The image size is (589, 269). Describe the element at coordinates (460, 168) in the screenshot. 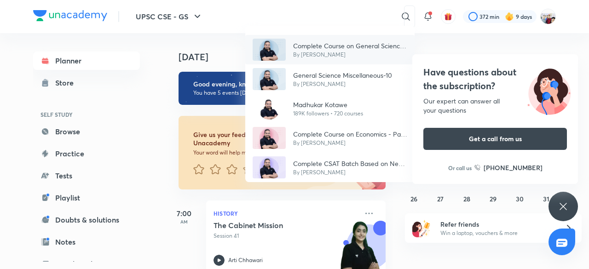

I see `p: Or call us` at that location.